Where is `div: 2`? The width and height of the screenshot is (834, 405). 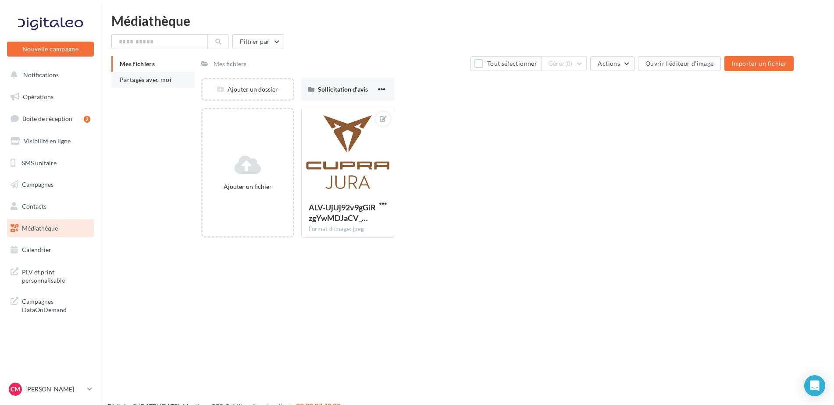
div: 2 is located at coordinates (87, 119).